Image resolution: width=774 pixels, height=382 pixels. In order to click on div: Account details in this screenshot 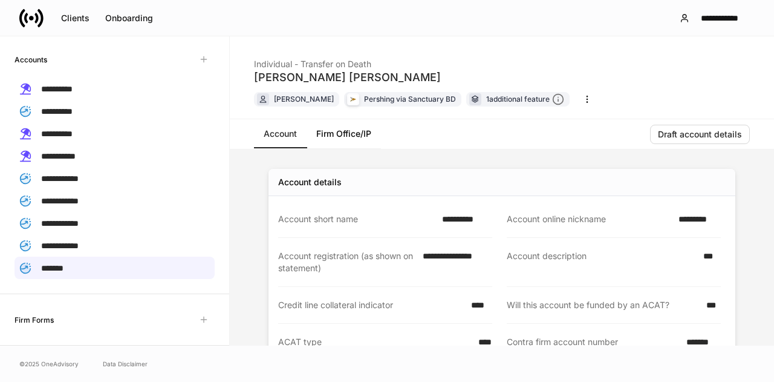, I will do `click(310, 182)`.